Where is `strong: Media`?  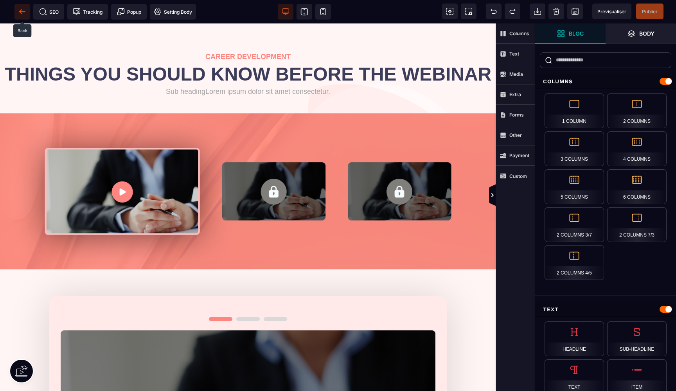 strong: Media is located at coordinates (516, 74).